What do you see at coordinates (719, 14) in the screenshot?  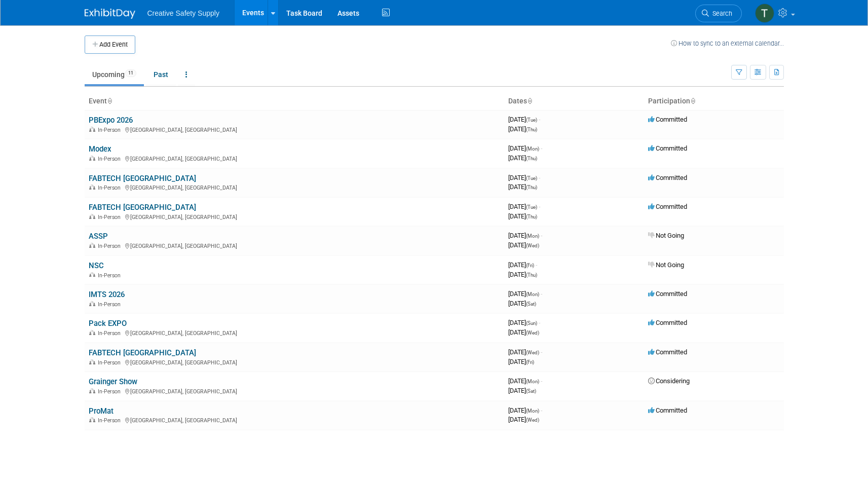 I see `a: Search` at bounding box center [719, 14].